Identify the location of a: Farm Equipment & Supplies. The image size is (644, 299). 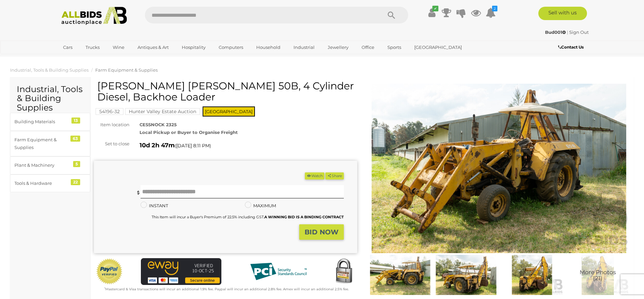
(126, 70).